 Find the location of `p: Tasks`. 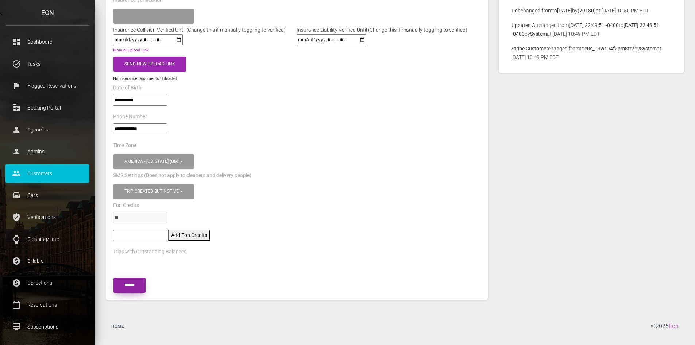

p: Tasks is located at coordinates (47, 64).